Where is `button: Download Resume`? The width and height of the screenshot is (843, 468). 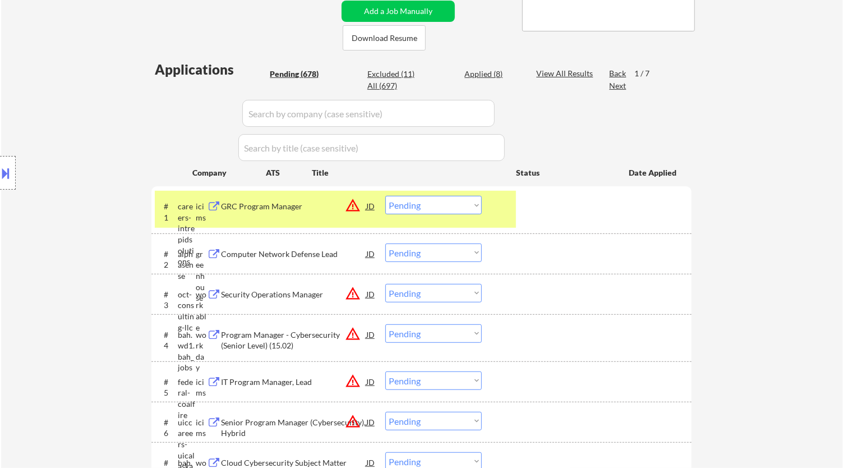
button: Download Resume is located at coordinates (384, 38).